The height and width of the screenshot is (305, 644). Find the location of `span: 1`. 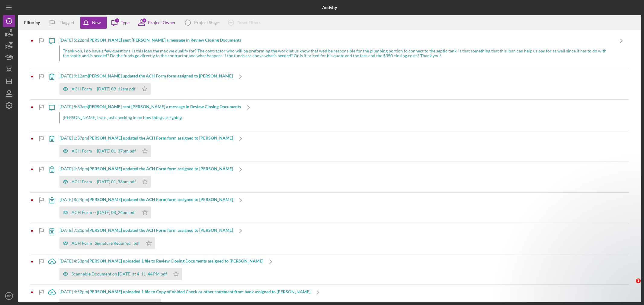

span: 1 is located at coordinates (638, 281).